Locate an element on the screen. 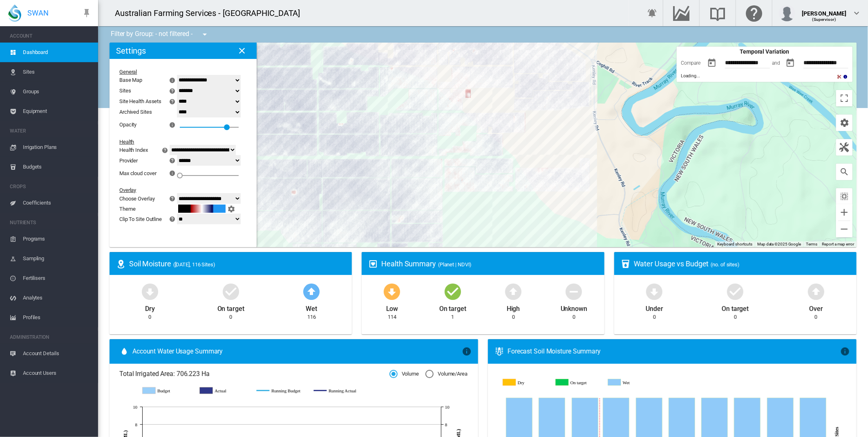  md-icon: icon-heart-box-outline is located at coordinates (373, 264).